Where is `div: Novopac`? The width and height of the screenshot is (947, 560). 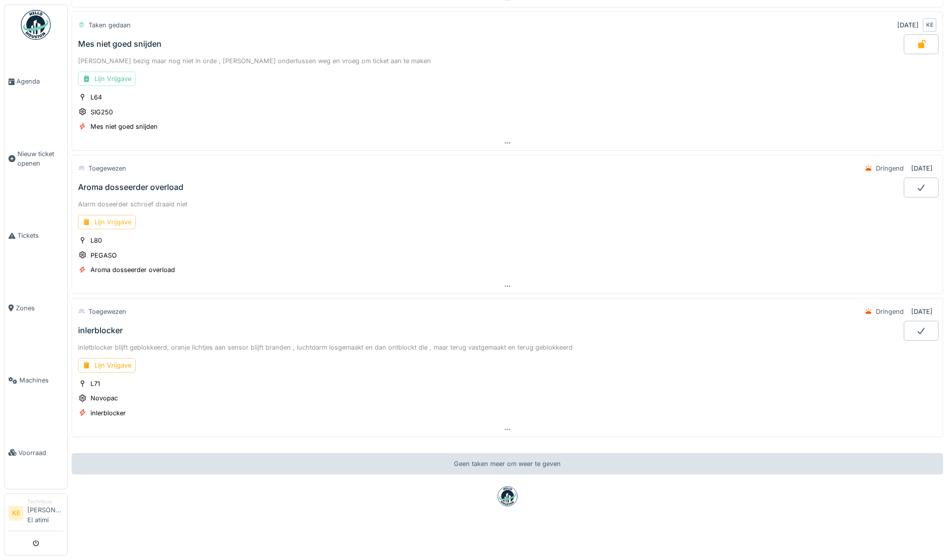 div: Novopac is located at coordinates (104, 398).